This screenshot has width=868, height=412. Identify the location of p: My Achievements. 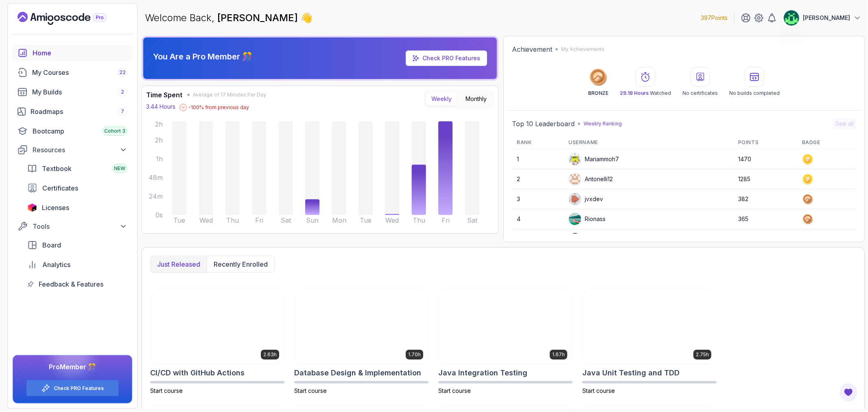
(583, 49).